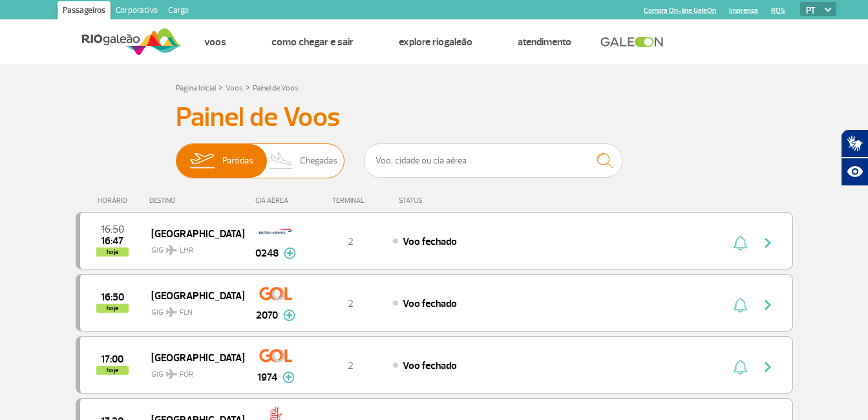 This screenshot has width=868, height=420. Describe the element at coordinates (855, 143) in the screenshot. I see `button: Abrir tradutor de língua de sinais.` at that location.